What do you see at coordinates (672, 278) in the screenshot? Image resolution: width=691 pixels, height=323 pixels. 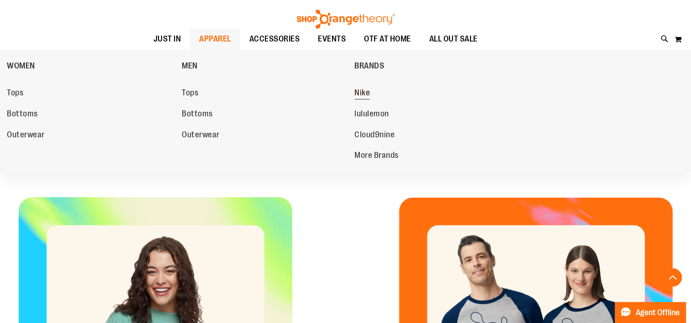 I see `button: Back To Top` at bounding box center [672, 278].